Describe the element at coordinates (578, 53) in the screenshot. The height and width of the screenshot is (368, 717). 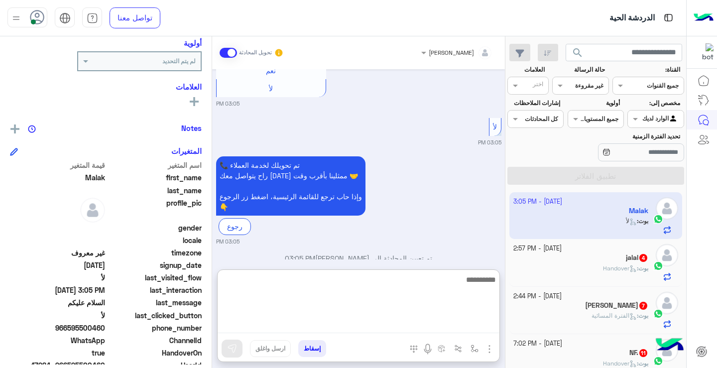
I see `span: search` at that location.